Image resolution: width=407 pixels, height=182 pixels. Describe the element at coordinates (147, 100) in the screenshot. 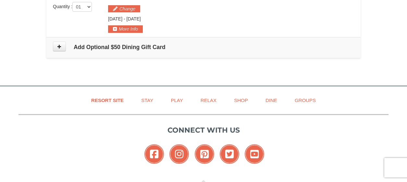

I see `a: Stay` at that location.